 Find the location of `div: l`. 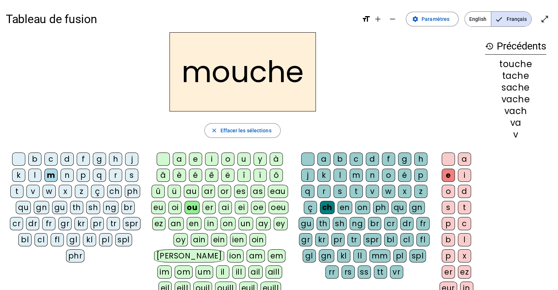

div: l is located at coordinates (464, 240).